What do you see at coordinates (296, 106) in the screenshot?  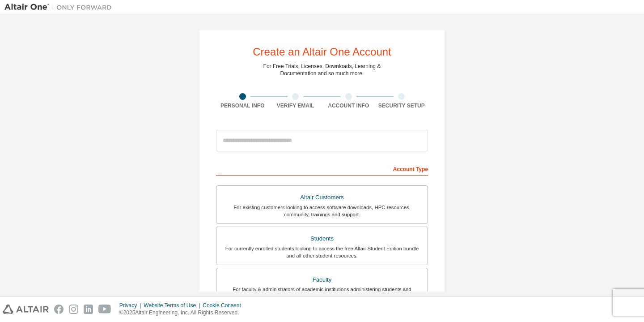 I see `div: Verify Email` at bounding box center [296, 106].